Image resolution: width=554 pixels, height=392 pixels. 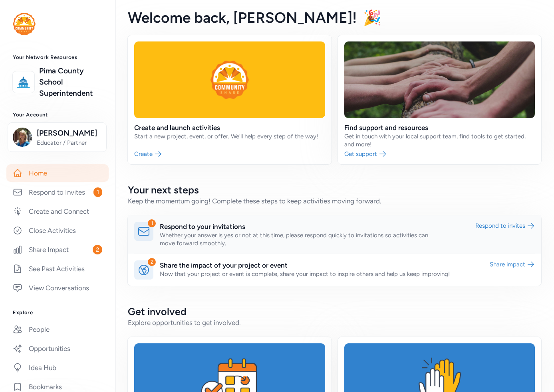 What do you see at coordinates (334, 311) in the screenshot?
I see `h2: Get involved` at bounding box center [334, 311].